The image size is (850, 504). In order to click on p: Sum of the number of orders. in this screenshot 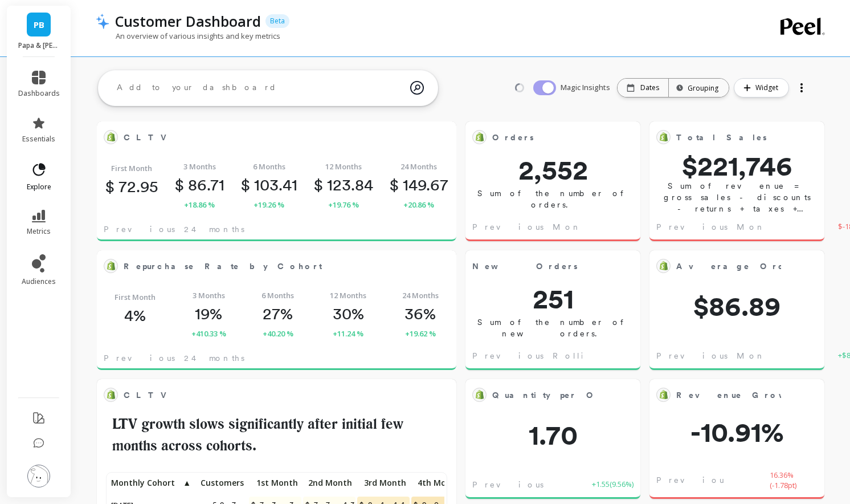, I will do `click(553, 199)`.